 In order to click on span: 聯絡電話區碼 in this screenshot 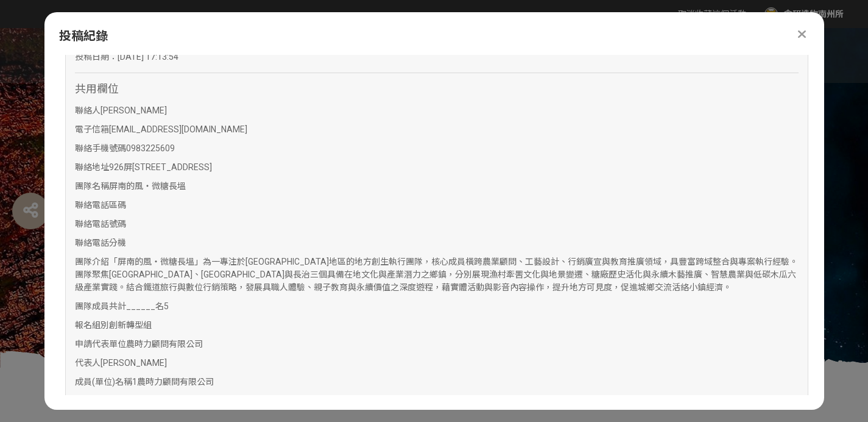, I will do `click(101, 205)`.